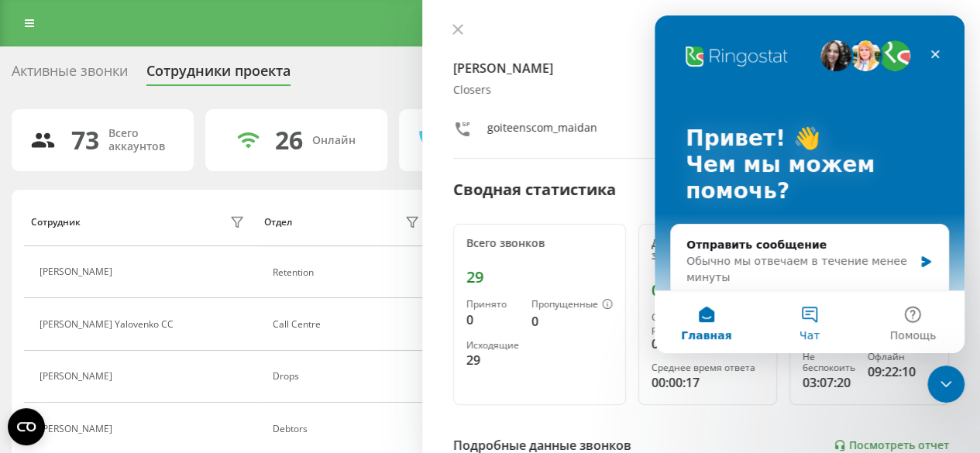 This screenshot has width=980, height=453. Describe the element at coordinates (219, 74) in the screenshot. I see `div: Сотрудники проекта` at that location.